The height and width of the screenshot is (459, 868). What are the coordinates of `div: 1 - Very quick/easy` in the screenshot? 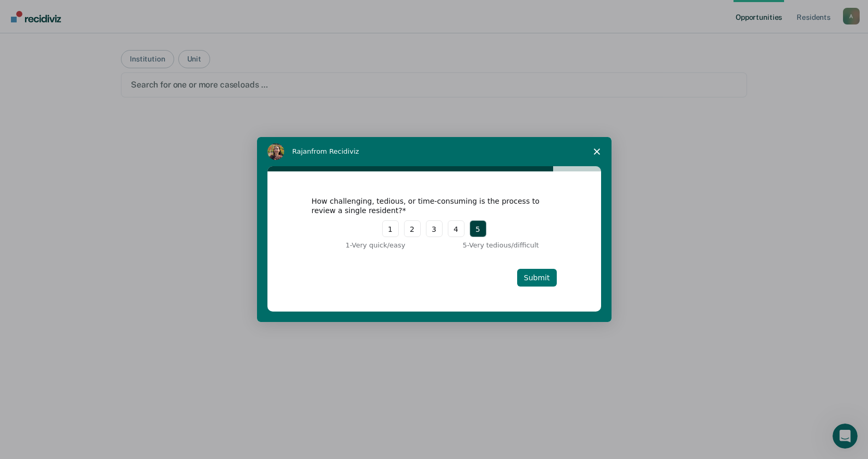 It's located at (359, 246).